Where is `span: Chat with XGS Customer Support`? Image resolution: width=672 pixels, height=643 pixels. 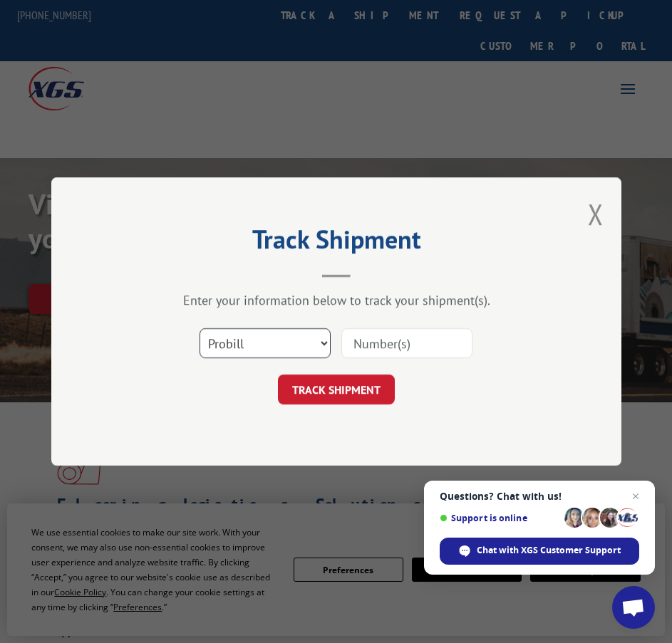
span: Chat with XGS Customer Support is located at coordinates (548, 551).